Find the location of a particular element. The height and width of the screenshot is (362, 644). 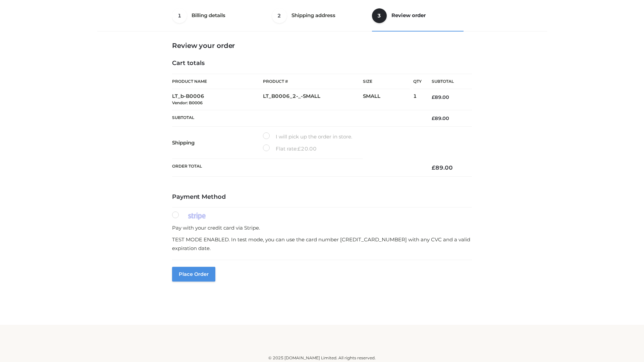

h3: Review your order is located at coordinates (322, 46).